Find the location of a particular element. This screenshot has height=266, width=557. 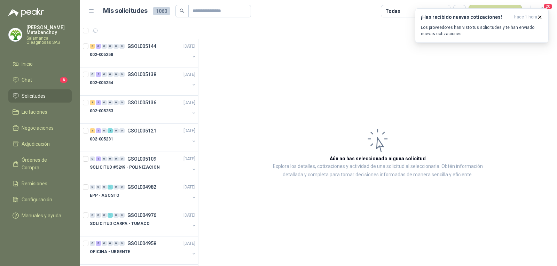

p: Salamanca Oleaginosas SAS is located at coordinates (49, 40).